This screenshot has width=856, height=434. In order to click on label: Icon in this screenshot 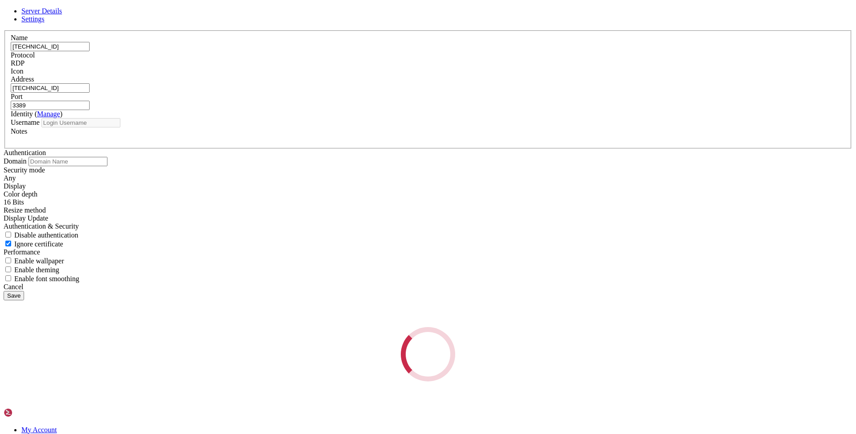, I will do `click(17, 71)`.